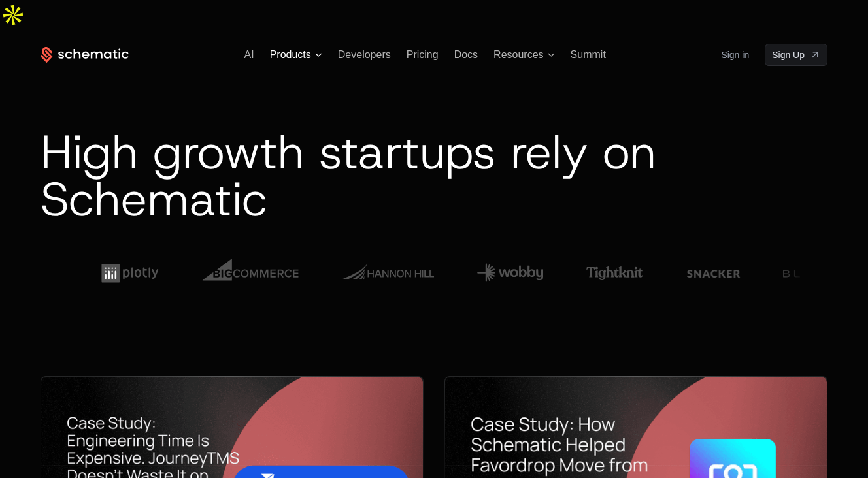  What do you see at coordinates (466, 54) in the screenshot?
I see `a: Docs` at bounding box center [466, 54].